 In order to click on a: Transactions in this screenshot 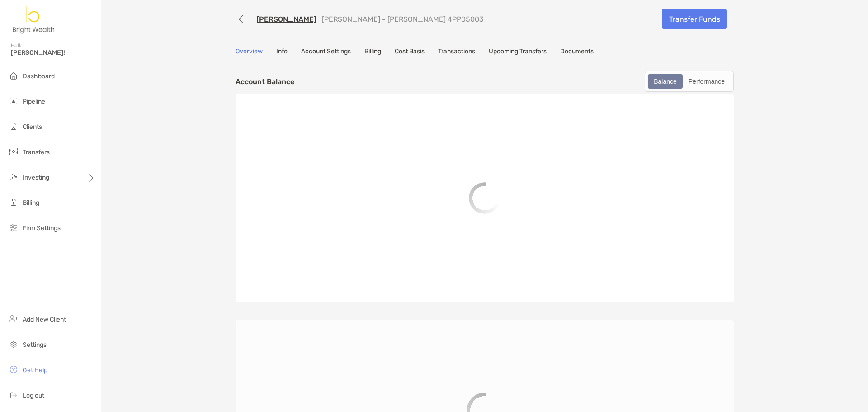, I will do `click(456, 52)`.